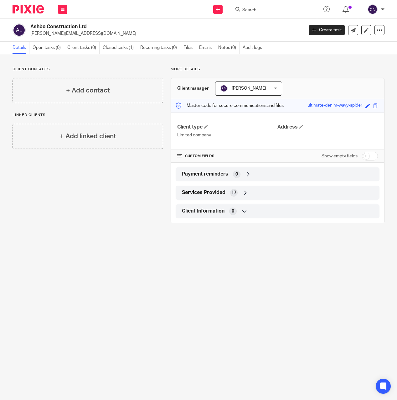  What do you see at coordinates (278, 69) in the screenshot?
I see `p: More details` at bounding box center [278, 69].